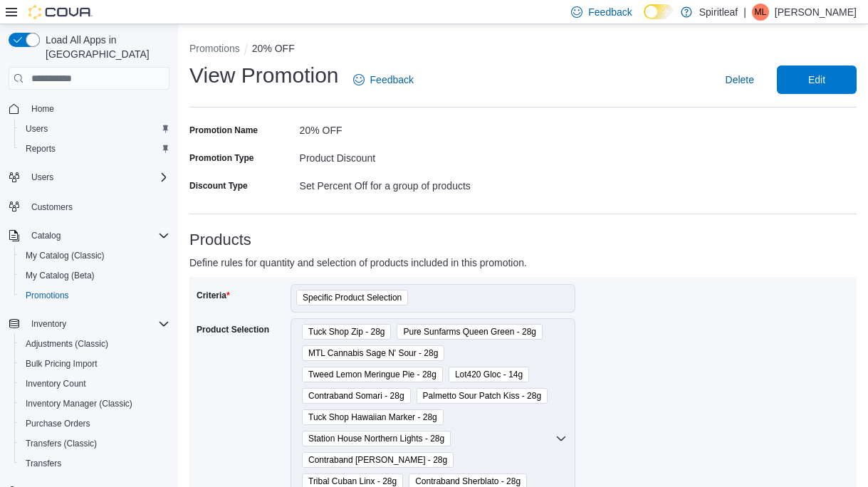  I want to click on a: Transfers, so click(43, 464).